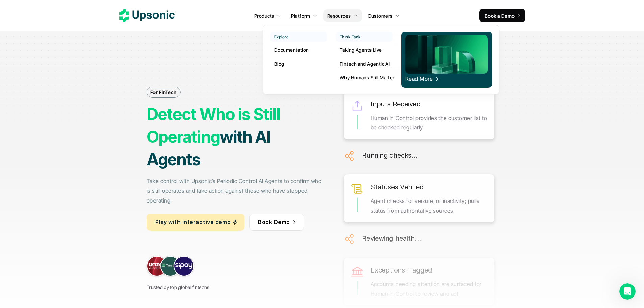 The height and width of the screenshot is (308, 644). I want to click on p: Play with interactive demo, so click(193, 223).